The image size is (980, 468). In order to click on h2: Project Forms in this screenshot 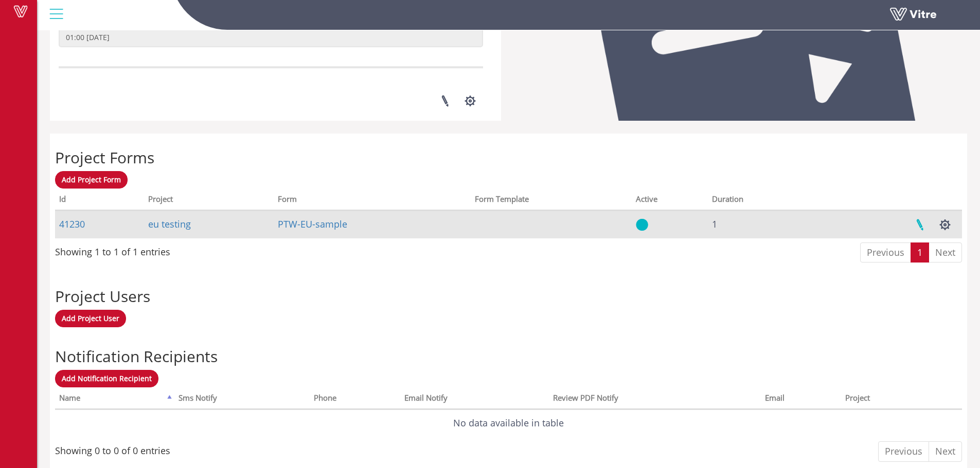, I will do `click(508, 157)`.